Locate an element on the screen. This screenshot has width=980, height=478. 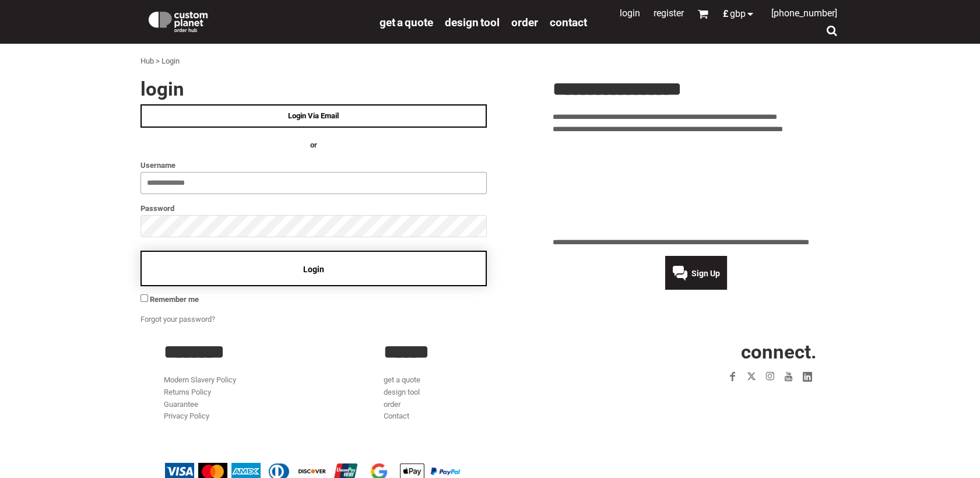
span: Sign Up is located at coordinates (705, 273).